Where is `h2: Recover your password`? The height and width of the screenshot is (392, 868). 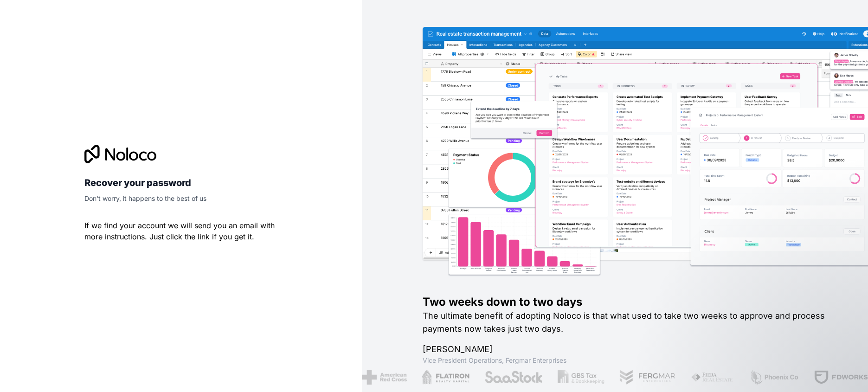
h2: Recover your password is located at coordinates (181, 183).